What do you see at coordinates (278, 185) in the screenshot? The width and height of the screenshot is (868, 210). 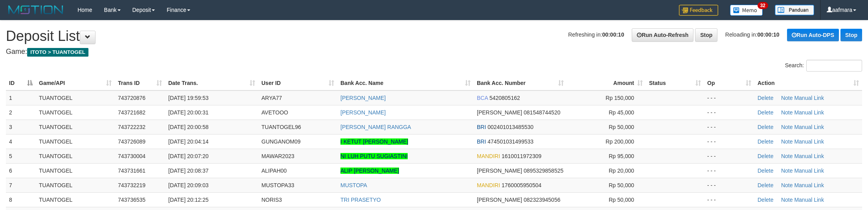 I see `span: MUSTOPA33` at bounding box center [278, 185].